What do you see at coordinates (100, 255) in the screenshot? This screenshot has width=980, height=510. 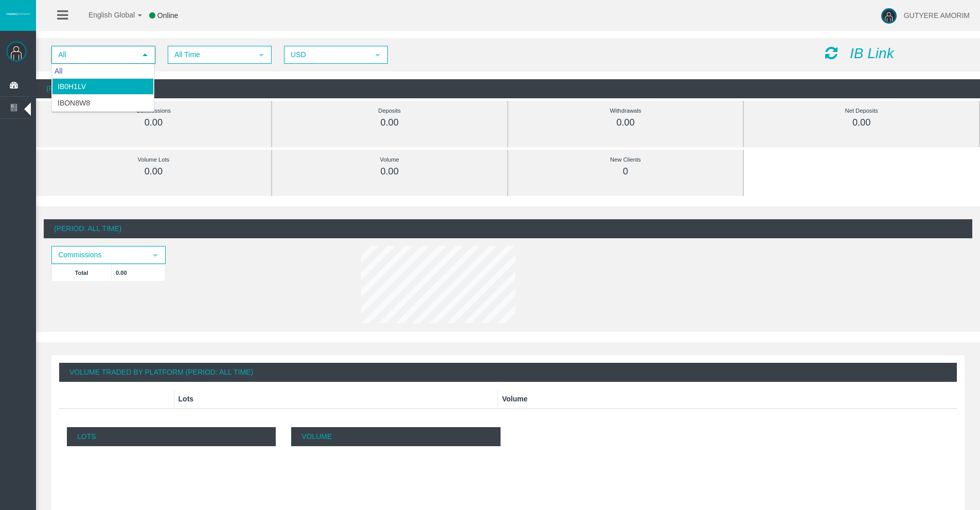 I see `span: Commissions` at bounding box center [100, 255].